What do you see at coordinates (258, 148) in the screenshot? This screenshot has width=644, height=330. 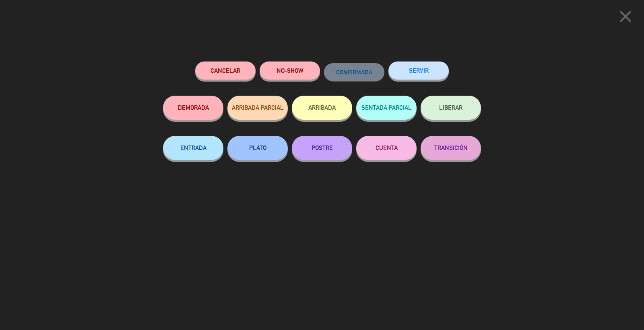 I see `button: PLATO` at bounding box center [258, 148].